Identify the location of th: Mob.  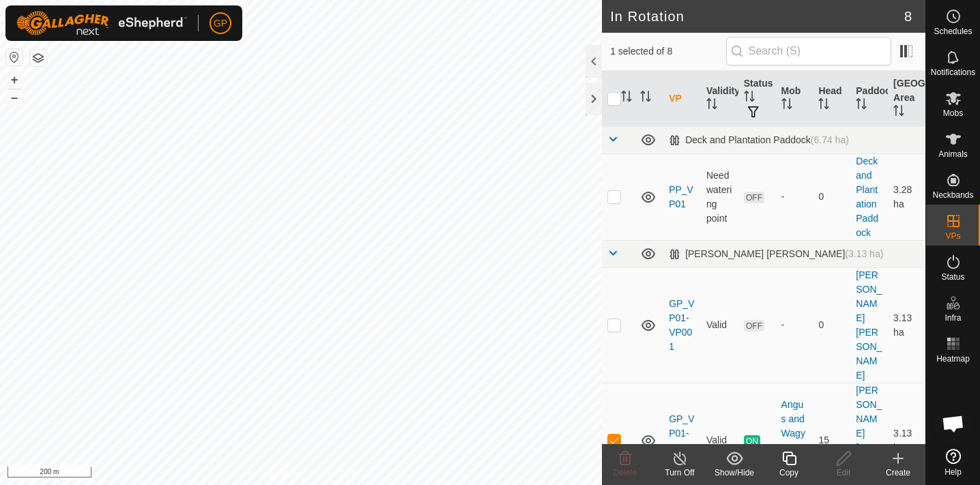
(795, 99).